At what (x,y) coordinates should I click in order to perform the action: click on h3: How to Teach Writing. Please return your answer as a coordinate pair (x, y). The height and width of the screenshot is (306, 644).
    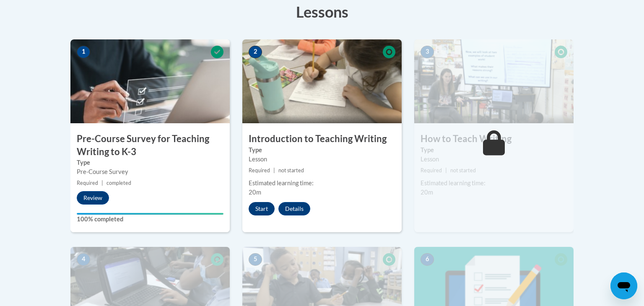
    Looking at the image, I should click on (494, 139).